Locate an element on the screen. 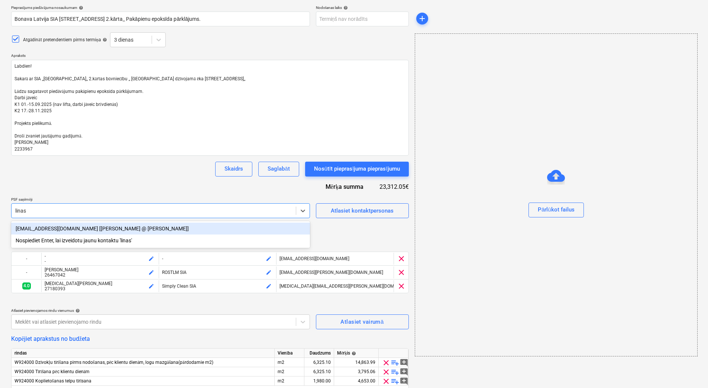 This screenshot has height=388, width=708. div: 1,980.00 is located at coordinates (319, 381).